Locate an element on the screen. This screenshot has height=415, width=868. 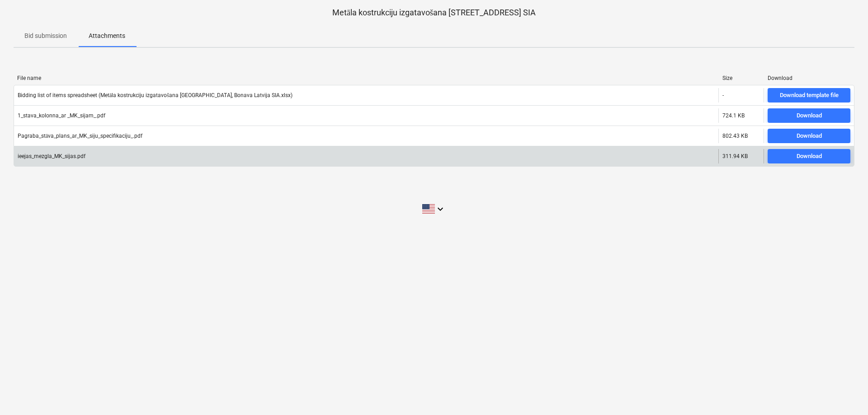
div: ieejas_mezgla_MK_sijas.pdf is located at coordinates (51, 156).